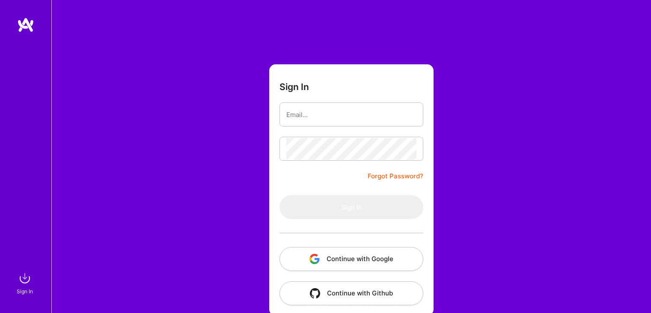 The width and height of the screenshot is (651, 313). I want to click on button: Sign In, so click(352, 207).